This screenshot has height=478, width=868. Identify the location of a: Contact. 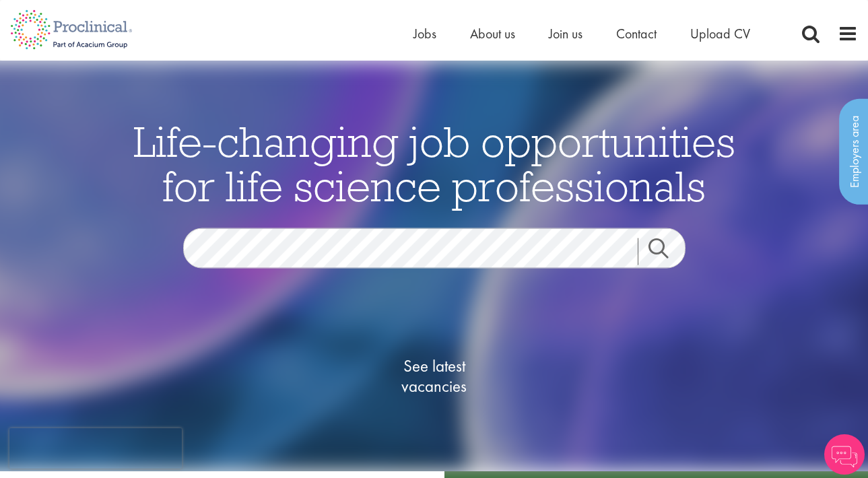
(636, 34).